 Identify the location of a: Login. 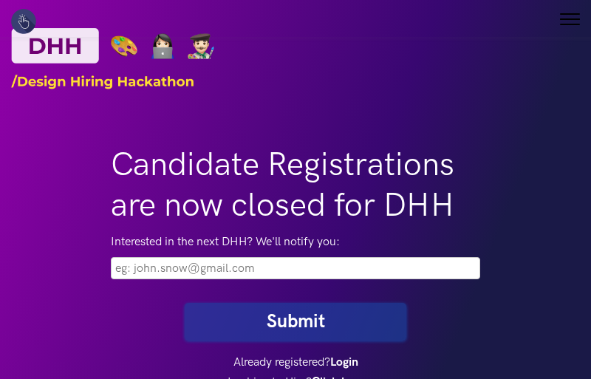
(344, 362).